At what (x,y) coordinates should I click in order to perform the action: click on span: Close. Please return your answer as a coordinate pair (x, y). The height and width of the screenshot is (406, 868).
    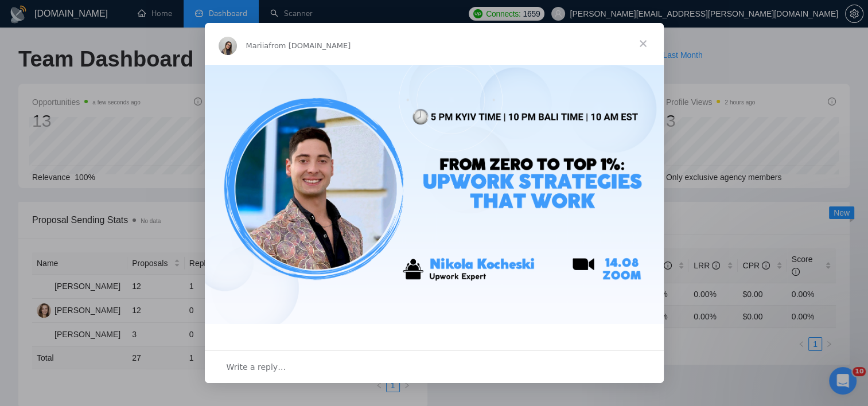
    Looking at the image, I should click on (643, 43).